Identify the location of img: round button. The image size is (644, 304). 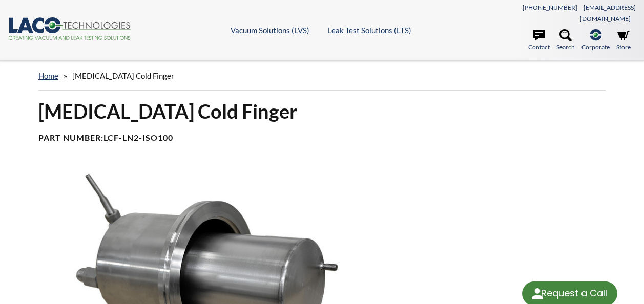
(538, 294).